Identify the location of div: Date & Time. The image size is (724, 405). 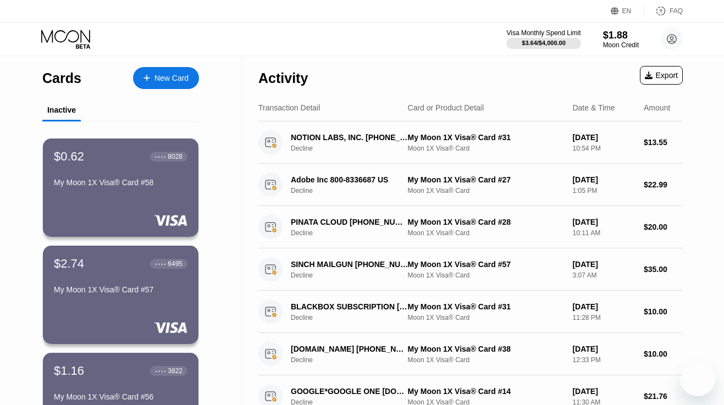
(593, 108).